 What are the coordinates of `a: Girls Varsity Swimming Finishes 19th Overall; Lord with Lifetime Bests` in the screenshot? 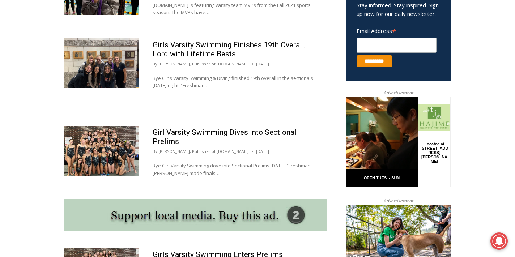 It's located at (229, 49).